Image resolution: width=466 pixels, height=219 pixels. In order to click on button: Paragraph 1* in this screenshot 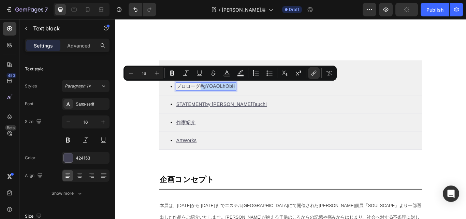, I will do `click(86, 86)`.